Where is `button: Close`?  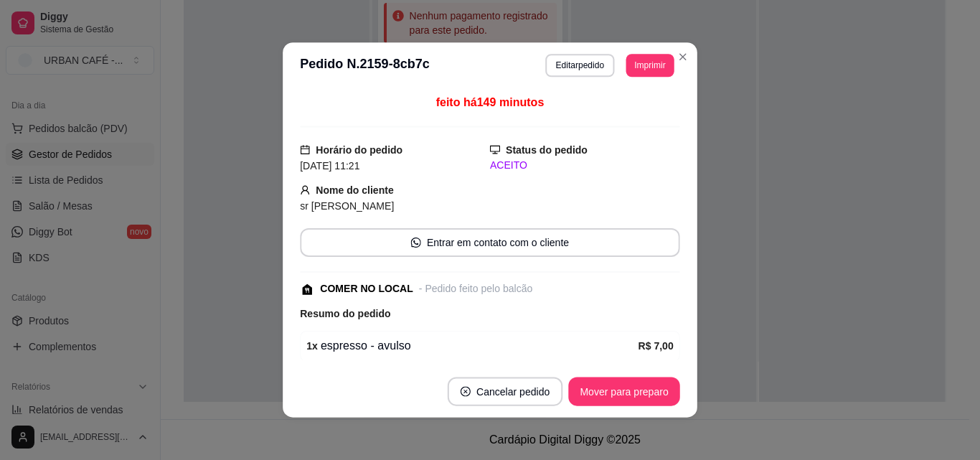
button: Close is located at coordinates (683, 57).